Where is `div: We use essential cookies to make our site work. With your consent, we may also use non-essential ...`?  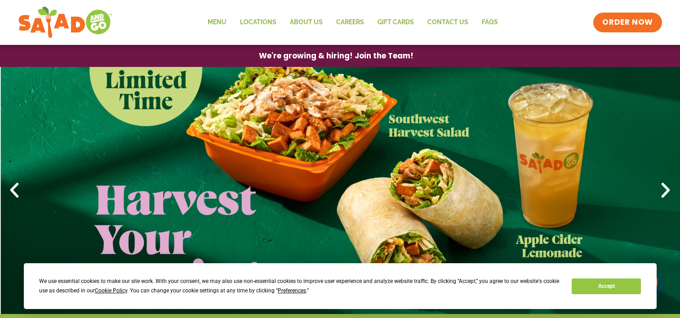 div: We use essential cookies to make our site work. With your consent, we may also use non-essential ... is located at coordinates (300, 286).